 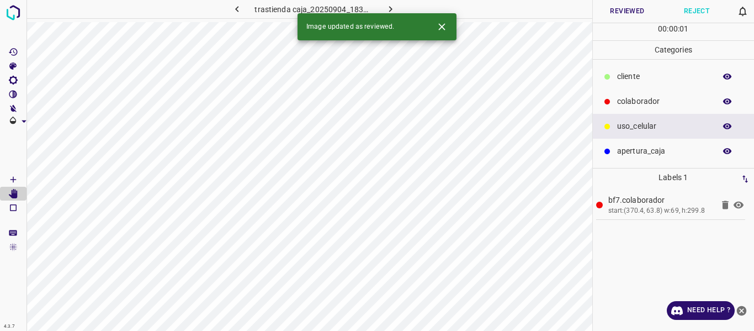 What do you see at coordinates (700, 310) in the screenshot?
I see `a: Need Help ?` at bounding box center [700, 310].